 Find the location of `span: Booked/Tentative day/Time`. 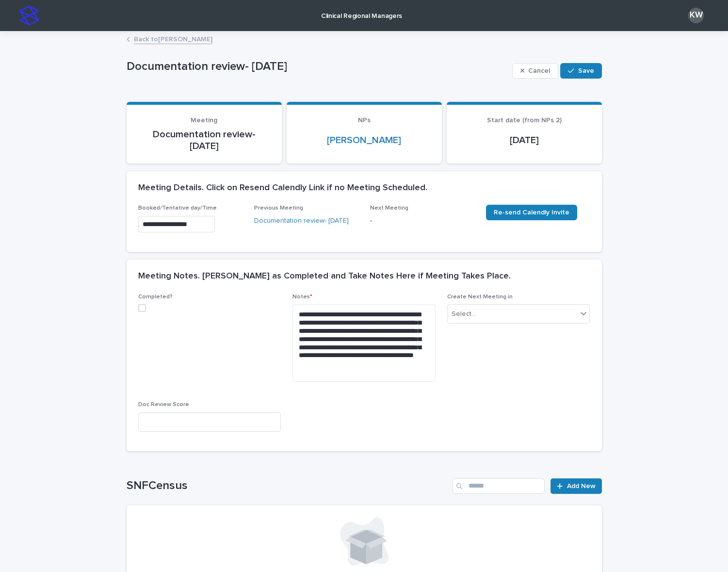

span: Booked/Tentative day/Time is located at coordinates (177, 208).